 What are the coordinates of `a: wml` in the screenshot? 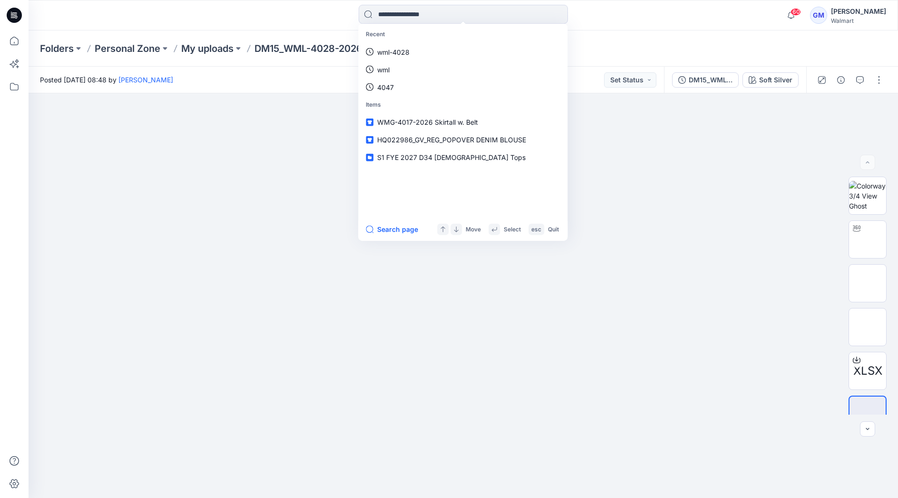 It's located at (463, 69).